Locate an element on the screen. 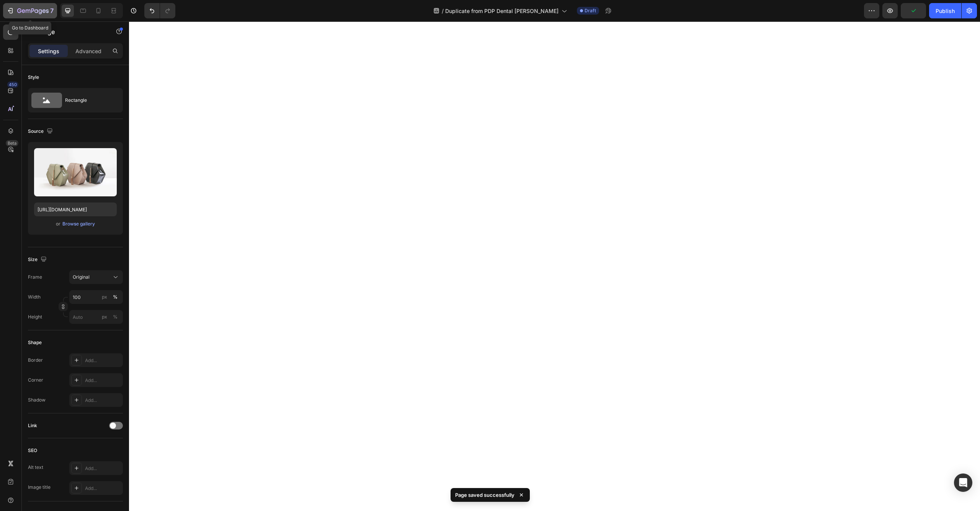 The width and height of the screenshot is (980, 511). div: Size is located at coordinates (38, 260).